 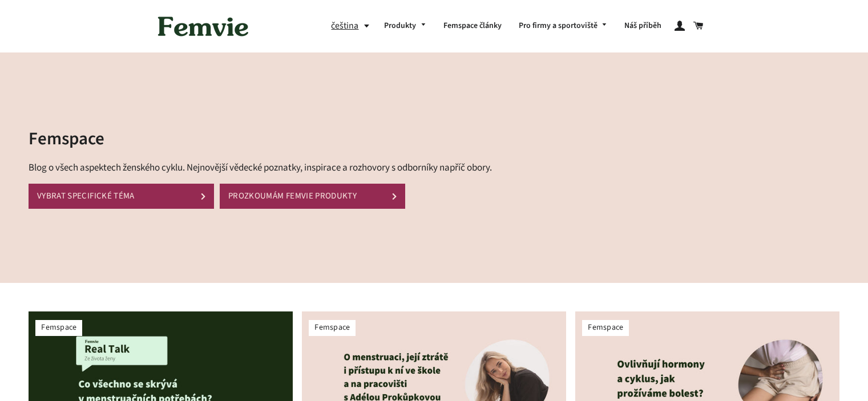 What do you see at coordinates (472, 26) in the screenshot?
I see `a: Femspace články` at bounding box center [472, 26].